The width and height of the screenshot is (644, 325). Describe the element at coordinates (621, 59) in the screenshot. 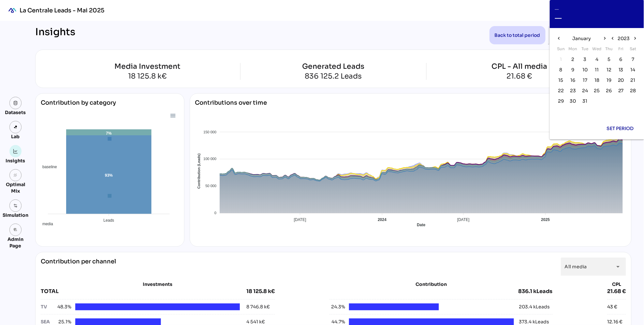

I see `span: 6` at that location.